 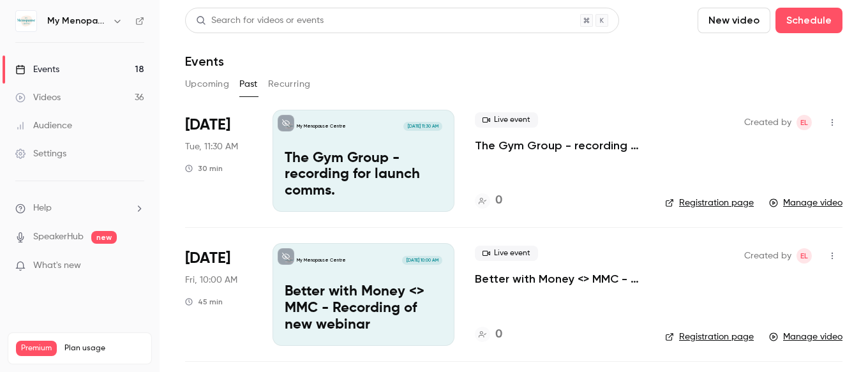 What do you see at coordinates (211, 147) in the screenshot?
I see `span: Tue, 11:30 AM` at bounding box center [211, 147].